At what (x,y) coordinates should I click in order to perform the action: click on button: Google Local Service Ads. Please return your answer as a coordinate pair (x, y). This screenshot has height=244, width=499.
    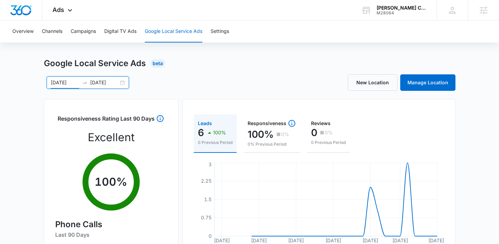
    Looking at the image, I should click on (173, 32).